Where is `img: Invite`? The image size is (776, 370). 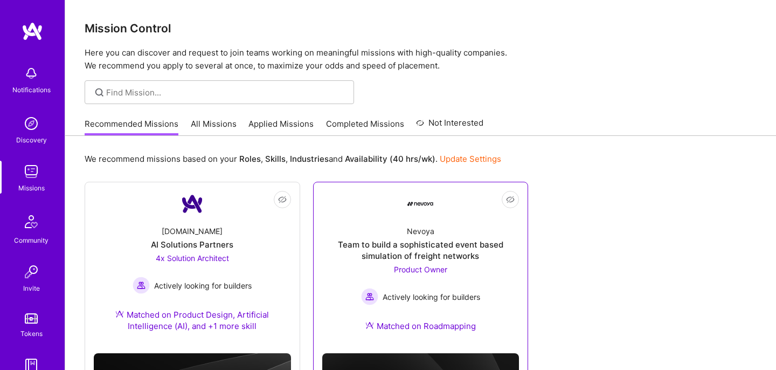 img: Invite is located at coordinates (31, 272).